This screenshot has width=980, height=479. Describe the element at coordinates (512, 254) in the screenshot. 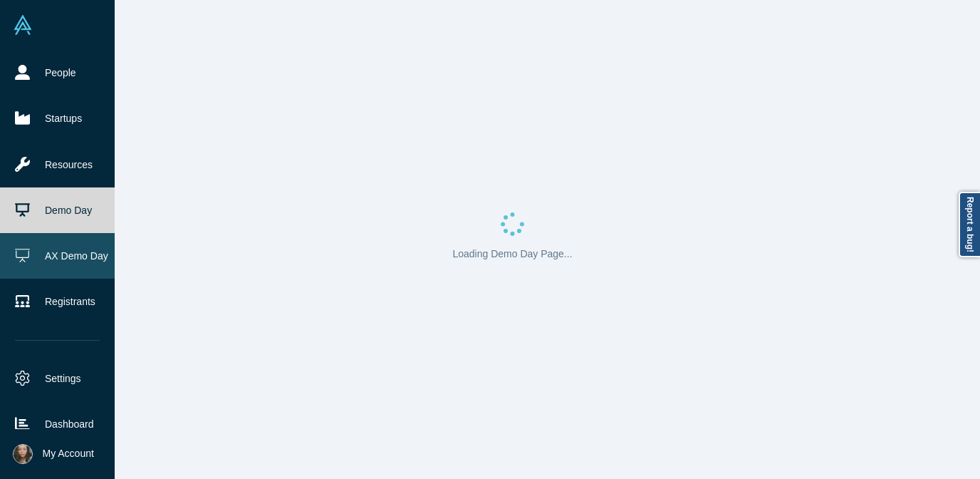

I see `p: Loading Demo Day Page...` at that location.